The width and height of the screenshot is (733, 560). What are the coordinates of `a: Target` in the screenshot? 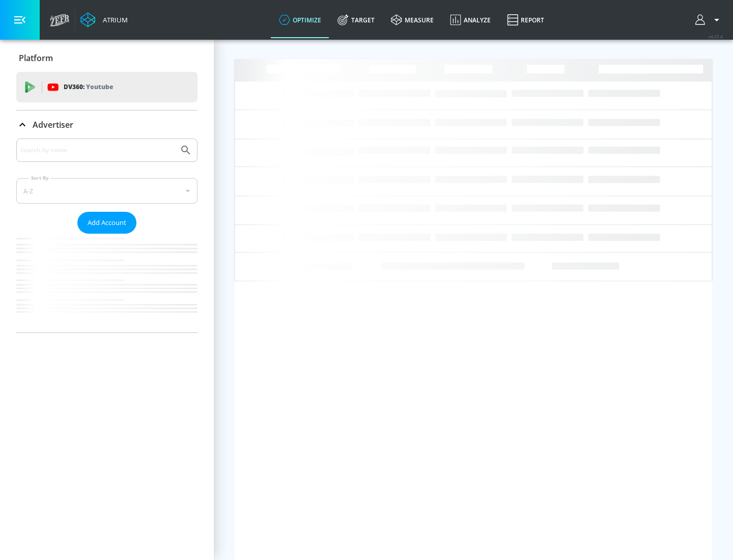 It's located at (356, 20).